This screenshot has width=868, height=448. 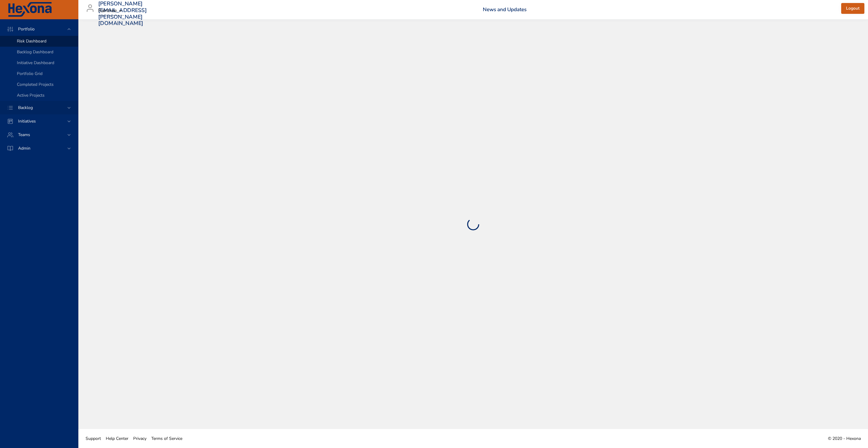 I want to click on span: Completed Projects, so click(x=36, y=84).